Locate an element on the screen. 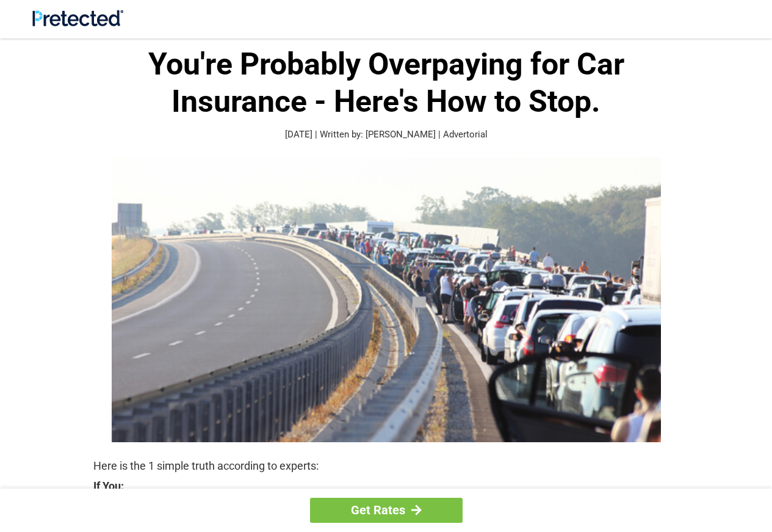  img: Site Logo is located at coordinates (77, 18).